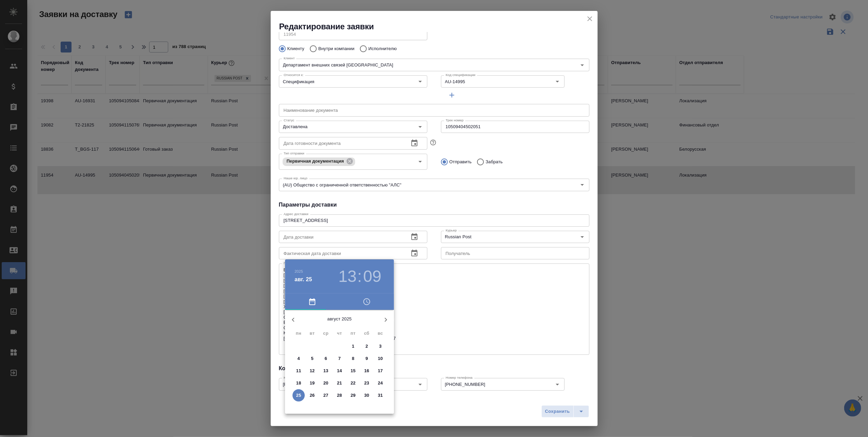  What do you see at coordinates (367, 395) in the screenshot?
I see `p: 30` at bounding box center [367, 395].